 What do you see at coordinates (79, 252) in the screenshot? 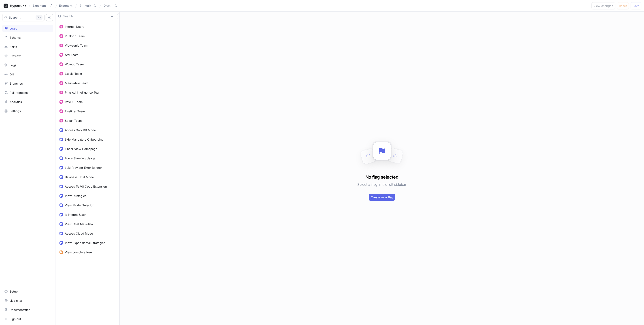
I see `div: View complete tree` at bounding box center [79, 252].